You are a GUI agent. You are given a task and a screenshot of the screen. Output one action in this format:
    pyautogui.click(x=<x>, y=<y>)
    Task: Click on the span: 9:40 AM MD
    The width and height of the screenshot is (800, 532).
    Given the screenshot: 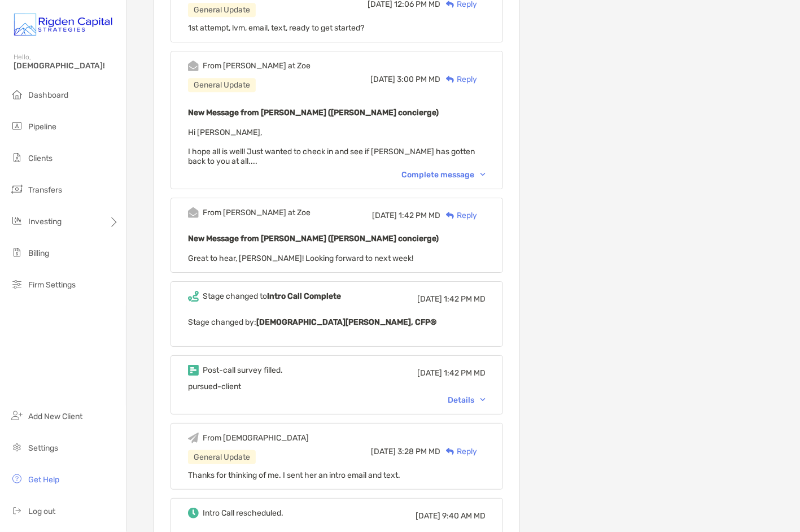 What is the action you would take?
    pyautogui.click(x=463, y=516)
    